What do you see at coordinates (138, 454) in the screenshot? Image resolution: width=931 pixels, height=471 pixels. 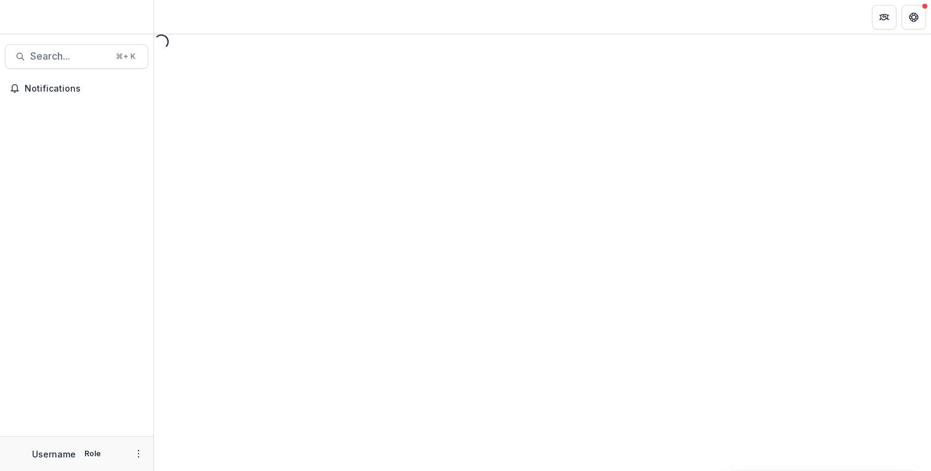 I see `button: More` at bounding box center [138, 454].